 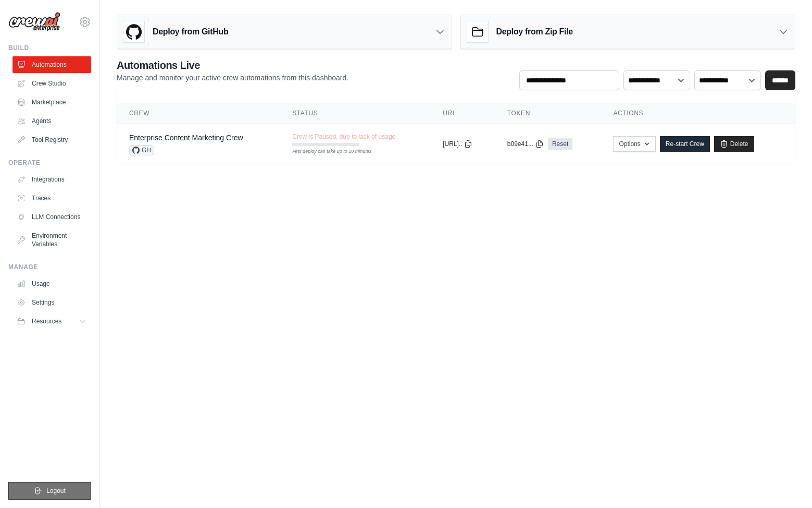 What do you see at coordinates (548, 113) in the screenshot?
I see `th: Token` at bounding box center [548, 113].